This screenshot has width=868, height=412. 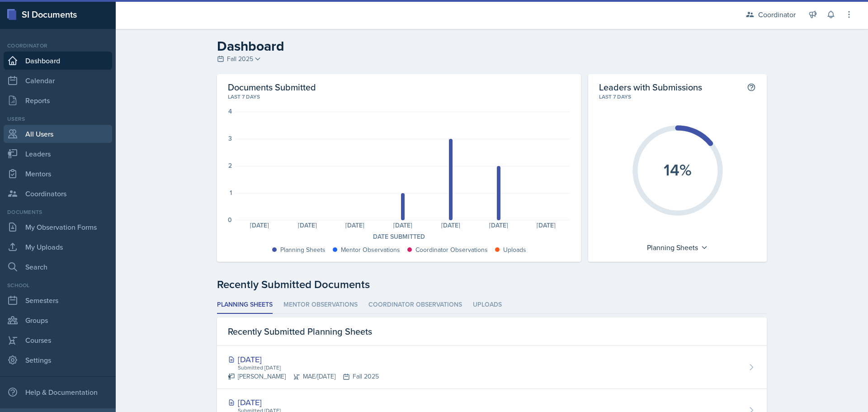 I want to click on div: Help & Documentation, so click(x=58, y=392).